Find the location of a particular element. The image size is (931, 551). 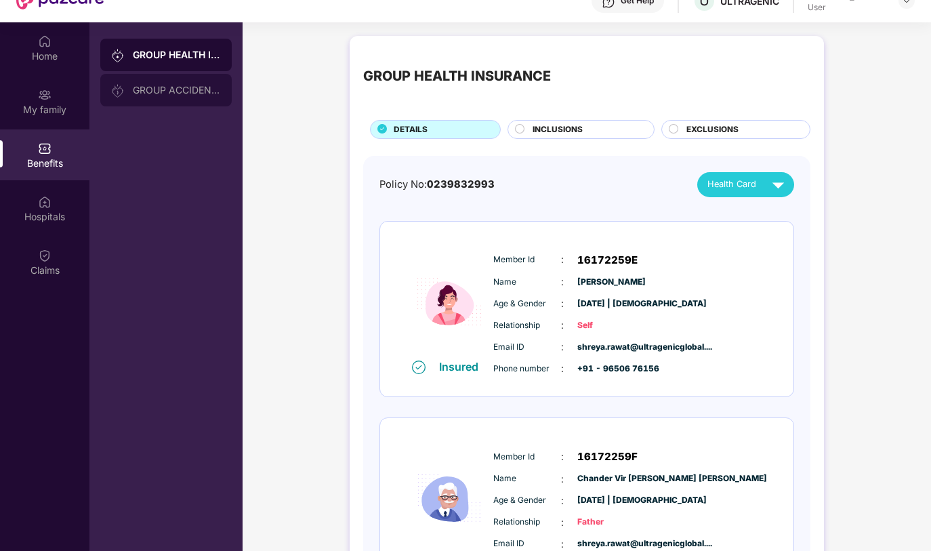

span: 0239832993 is located at coordinates (461, 184).